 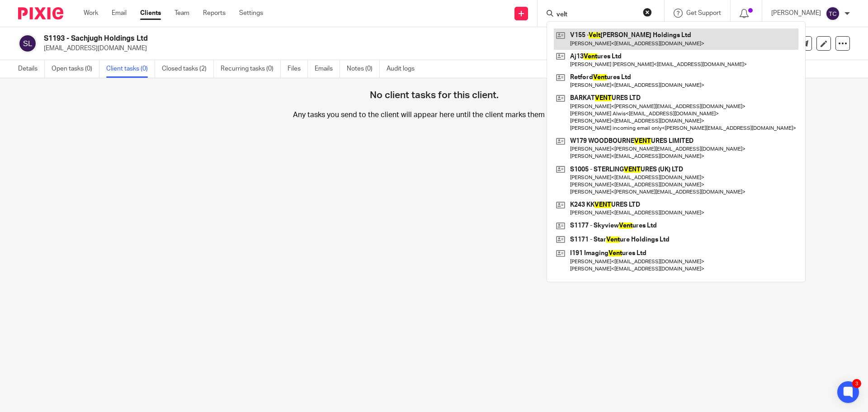 What do you see at coordinates (31, 69) in the screenshot?
I see `a: Details` at bounding box center [31, 69].